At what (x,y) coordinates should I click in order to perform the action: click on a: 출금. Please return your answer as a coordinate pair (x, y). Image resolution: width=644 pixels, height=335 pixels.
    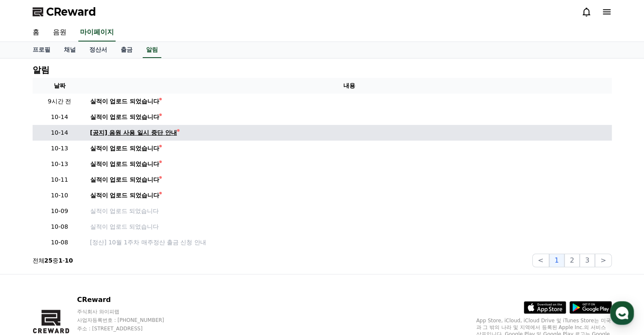
    Looking at the image, I should click on (127, 50).